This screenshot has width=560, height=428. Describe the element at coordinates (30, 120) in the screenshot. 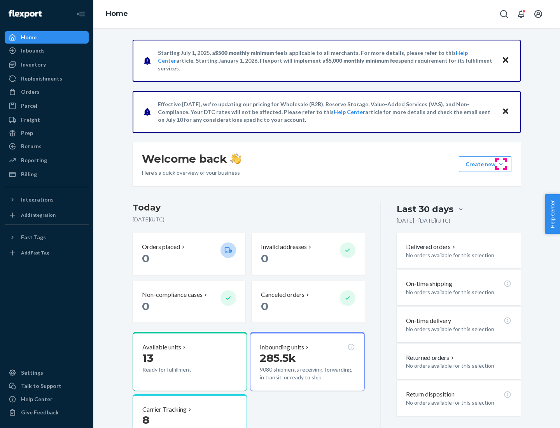

I see `div: Freight` at that location.